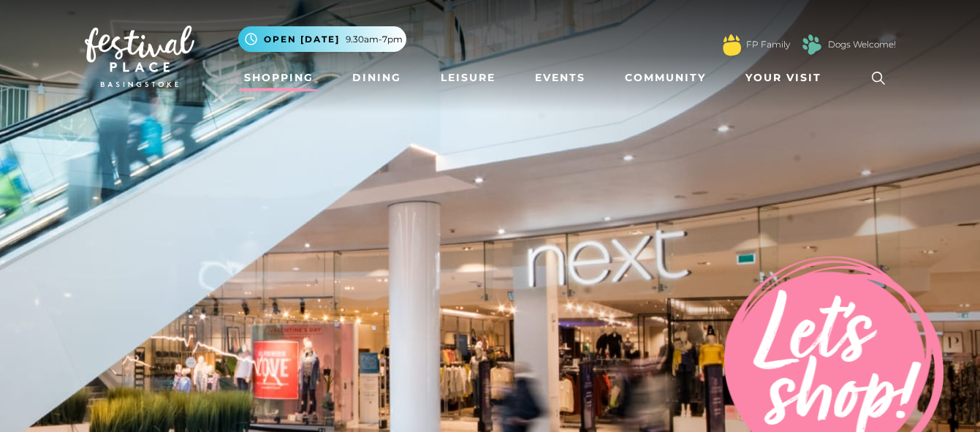  I want to click on a: Community, so click(665, 77).